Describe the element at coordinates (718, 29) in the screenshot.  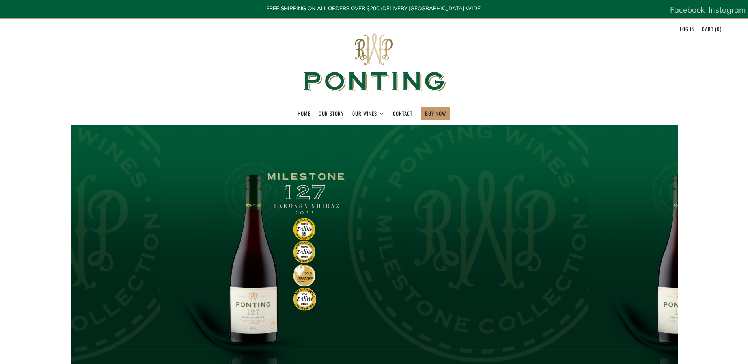
I see `span: 0` at that location.